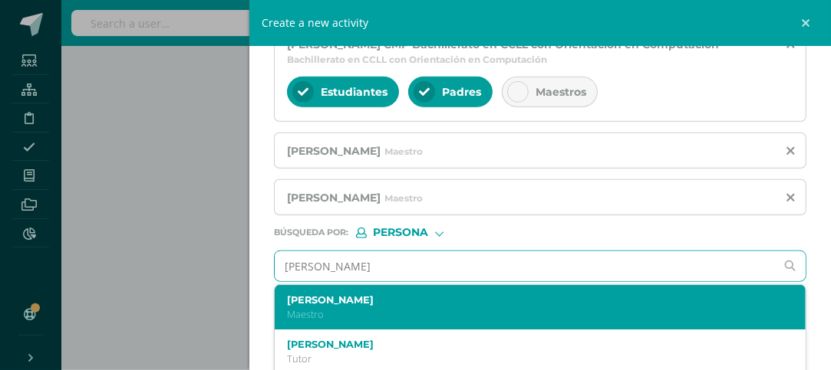 The height and width of the screenshot is (370, 831). What do you see at coordinates (528, 314) in the screenshot?
I see `p: Maestro` at bounding box center [528, 314].